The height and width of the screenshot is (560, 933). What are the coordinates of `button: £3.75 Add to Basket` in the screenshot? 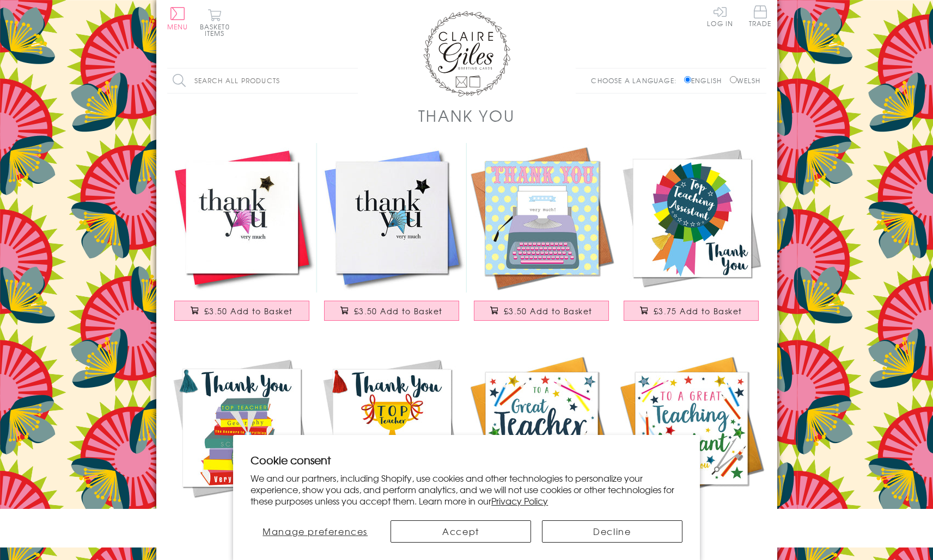 It's located at (691, 311).